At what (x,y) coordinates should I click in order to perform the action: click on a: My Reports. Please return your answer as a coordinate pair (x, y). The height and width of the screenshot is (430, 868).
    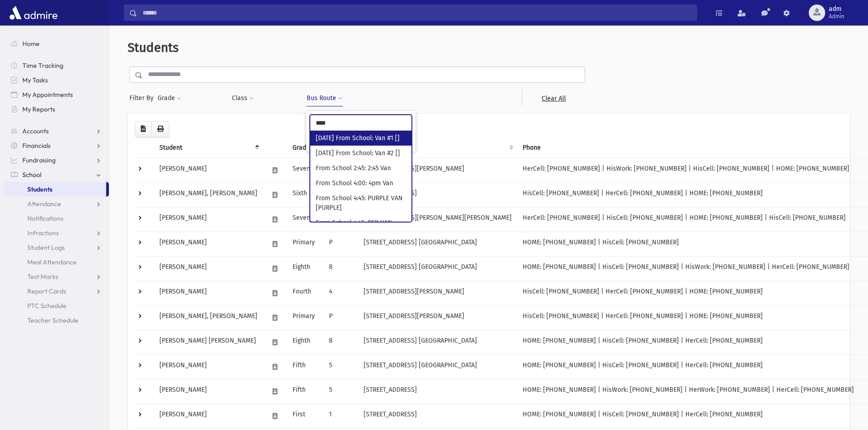
    Looking at the image, I should click on (56, 109).